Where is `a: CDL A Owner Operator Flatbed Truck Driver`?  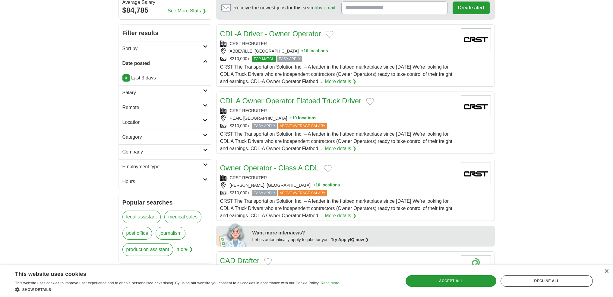 a: CDL A Owner Operator Flatbed Truck Driver is located at coordinates (291, 100).